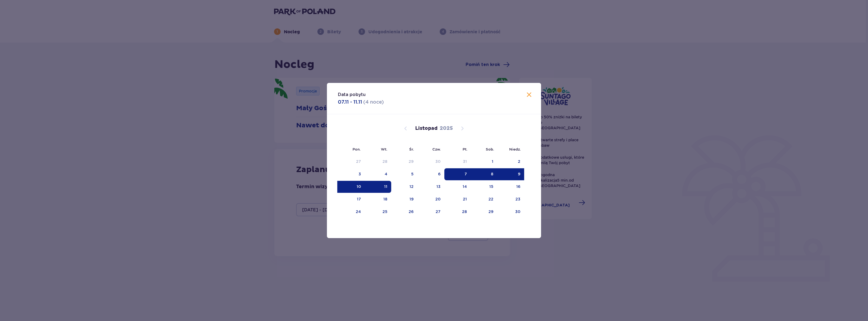 The height and width of the screenshot is (321, 868). I want to click on div: 23, so click(518, 199).